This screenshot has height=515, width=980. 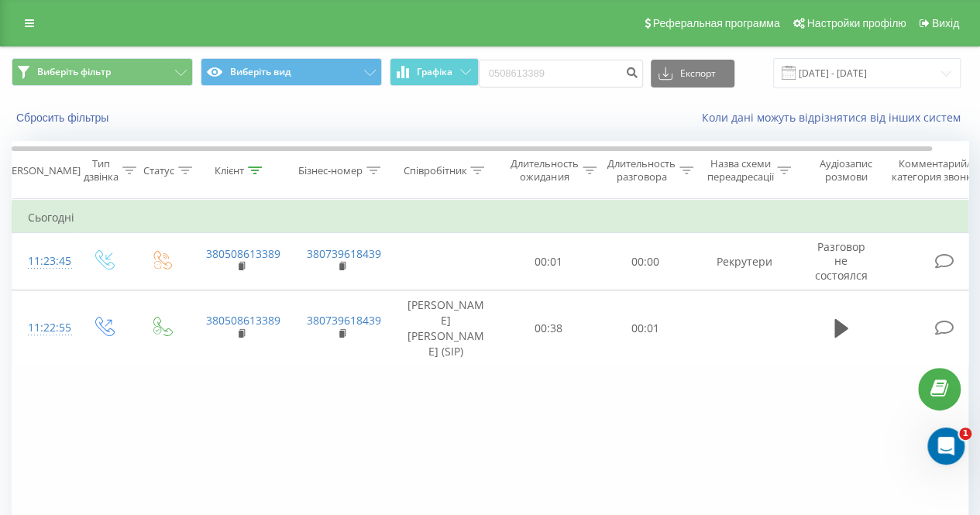 I want to click on font: Сбросить фільтры, so click(x=62, y=117).